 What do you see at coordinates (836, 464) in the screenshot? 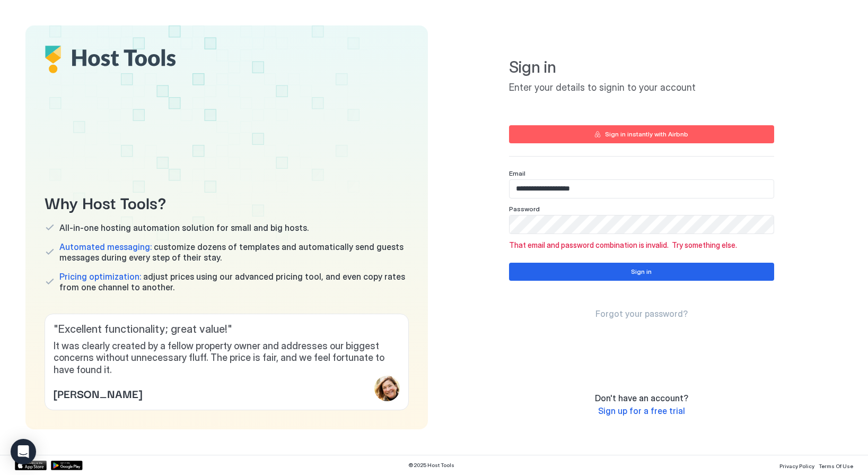
I see `a: Terms Of Use` at bounding box center [836, 464].